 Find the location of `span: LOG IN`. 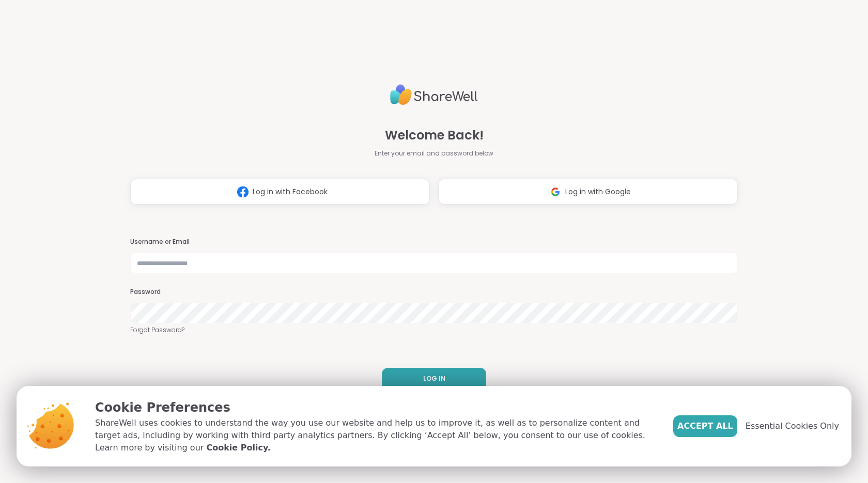

span: LOG IN is located at coordinates (434, 379).